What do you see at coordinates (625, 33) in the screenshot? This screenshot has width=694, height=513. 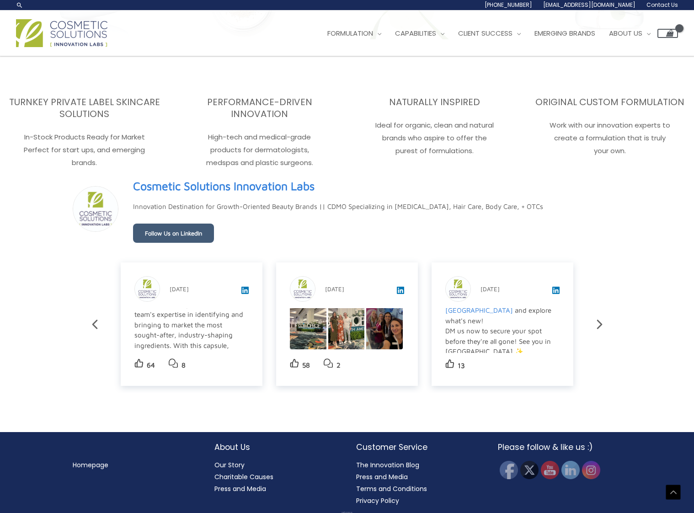 I see `span: About Us` at bounding box center [625, 33].